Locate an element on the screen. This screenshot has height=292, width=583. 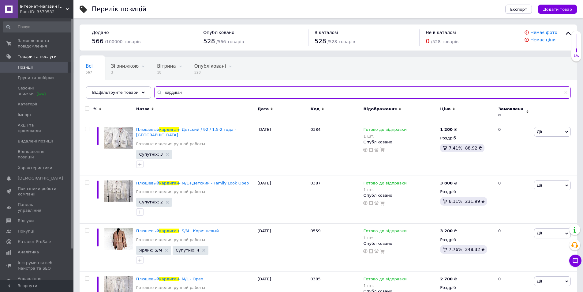
span: 567 is located at coordinates (89, 72).